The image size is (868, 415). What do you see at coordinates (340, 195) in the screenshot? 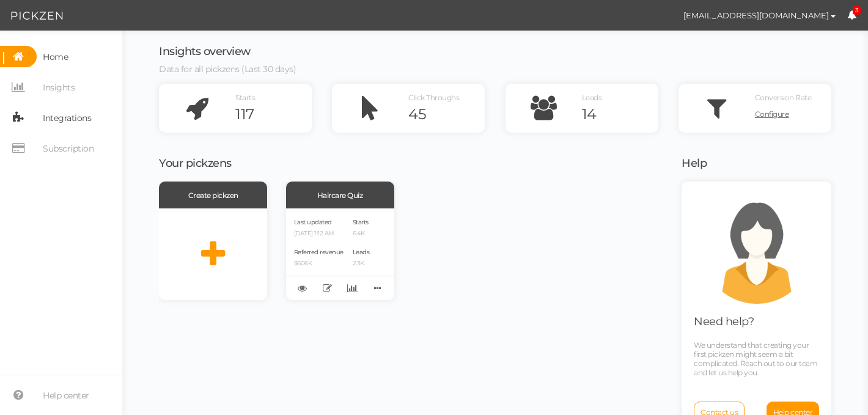
I see `div: Haircare Quiz` at bounding box center [340, 195].